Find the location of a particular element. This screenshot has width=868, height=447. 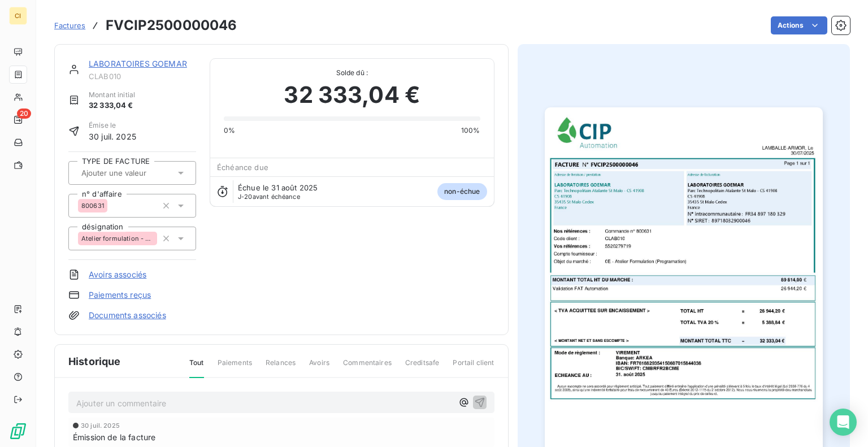

span: Commentaires is located at coordinates (368, 368).